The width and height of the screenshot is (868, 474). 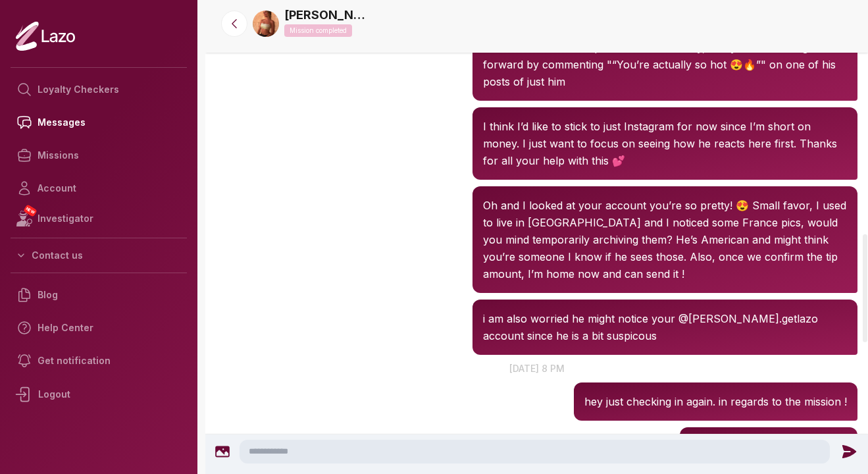 I want to click on div: Logout, so click(x=99, y=394).